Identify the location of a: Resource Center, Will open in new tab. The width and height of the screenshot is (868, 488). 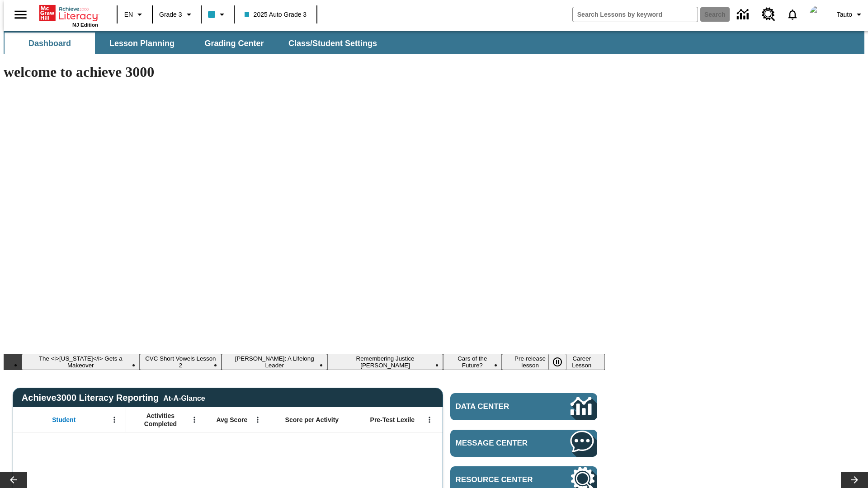
(768, 14).